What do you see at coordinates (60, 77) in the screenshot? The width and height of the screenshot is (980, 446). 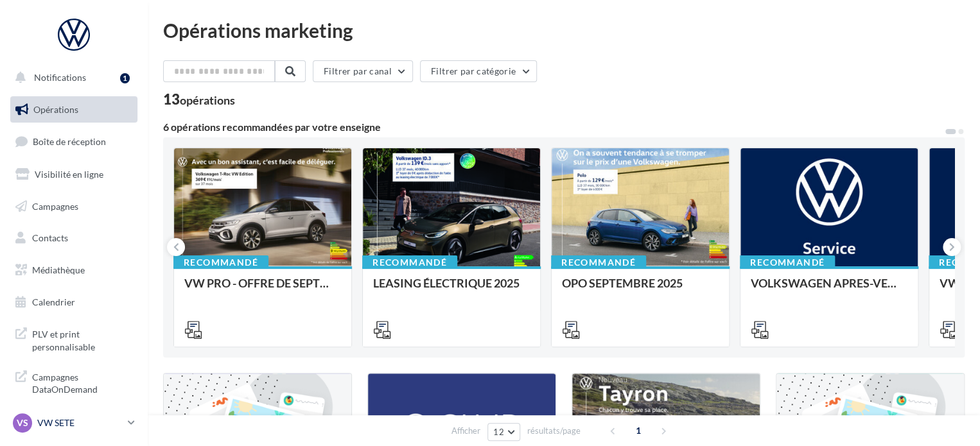 I see `span: Notifications` at bounding box center [60, 77].